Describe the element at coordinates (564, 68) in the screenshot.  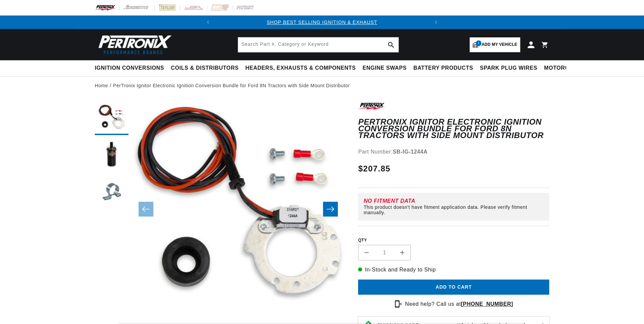
I see `summary: Motorcycle` at that location.